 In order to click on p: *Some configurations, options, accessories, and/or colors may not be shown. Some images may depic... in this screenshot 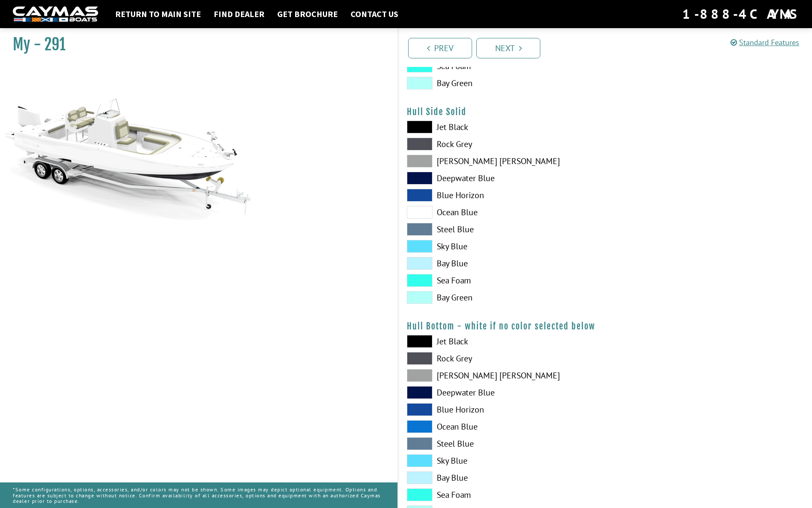, I will do `click(198, 495)`.